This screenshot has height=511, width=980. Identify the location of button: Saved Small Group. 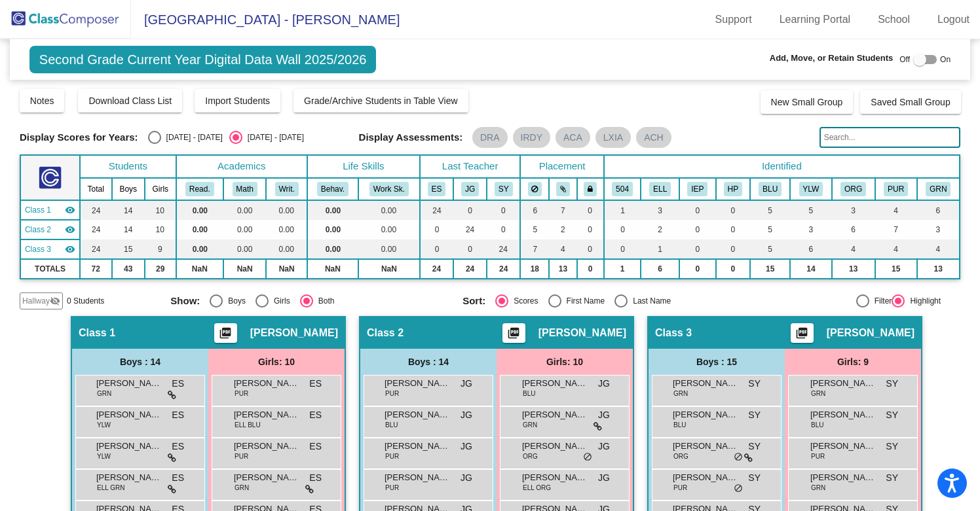
(910, 102).